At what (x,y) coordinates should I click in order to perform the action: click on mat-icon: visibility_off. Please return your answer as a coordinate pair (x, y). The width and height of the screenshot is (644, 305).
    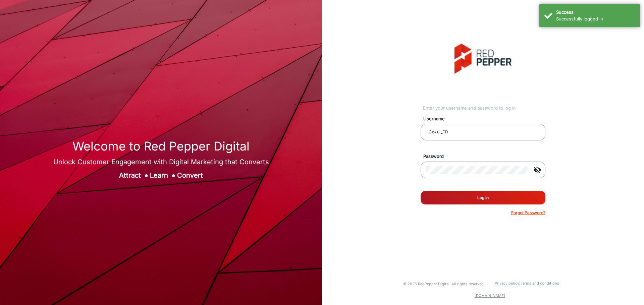
    Looking at the image, I should click on (537, 170).